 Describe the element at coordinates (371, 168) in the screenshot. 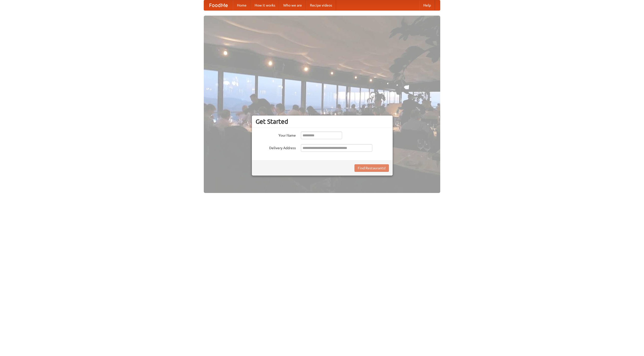

I see `button: Find Restaurants!` at that location.